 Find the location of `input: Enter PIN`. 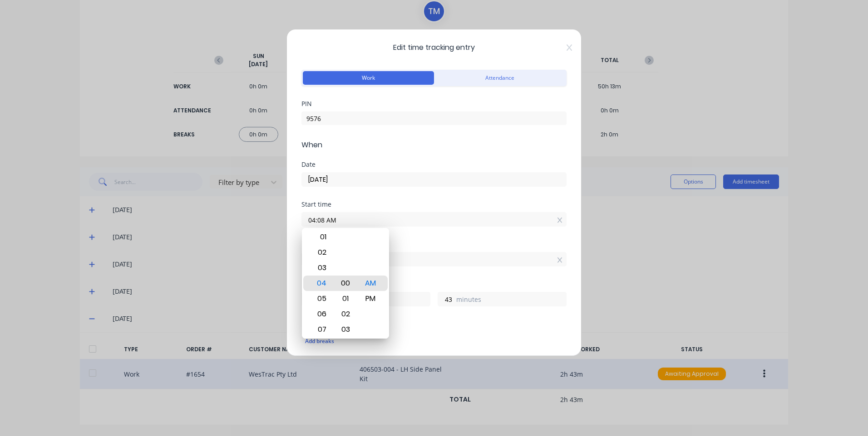

input: Enter PIN is located at coordinates (434, 119).